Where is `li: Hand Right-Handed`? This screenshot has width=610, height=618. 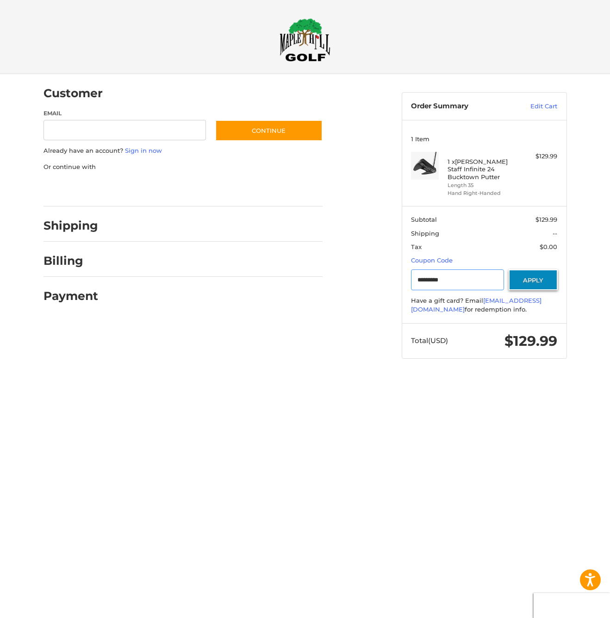 li: Hand Right-Handed is located at coordinates (483, 193).